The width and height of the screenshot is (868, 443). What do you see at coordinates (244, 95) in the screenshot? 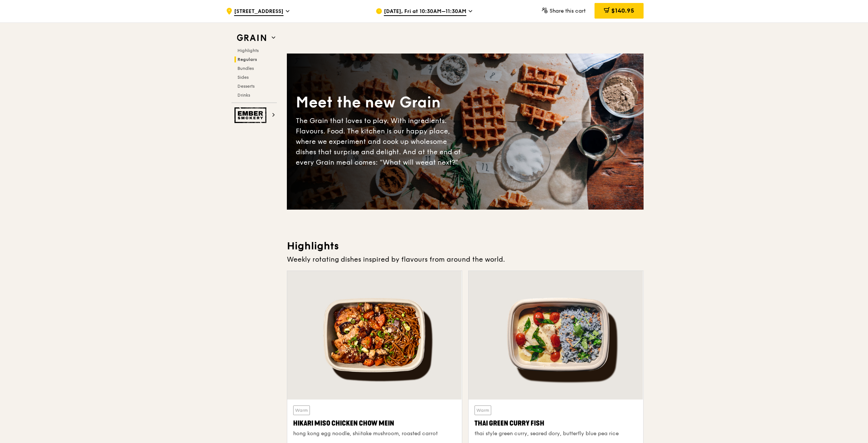
I see `span: Drinks` at bounding box center [244, 95].